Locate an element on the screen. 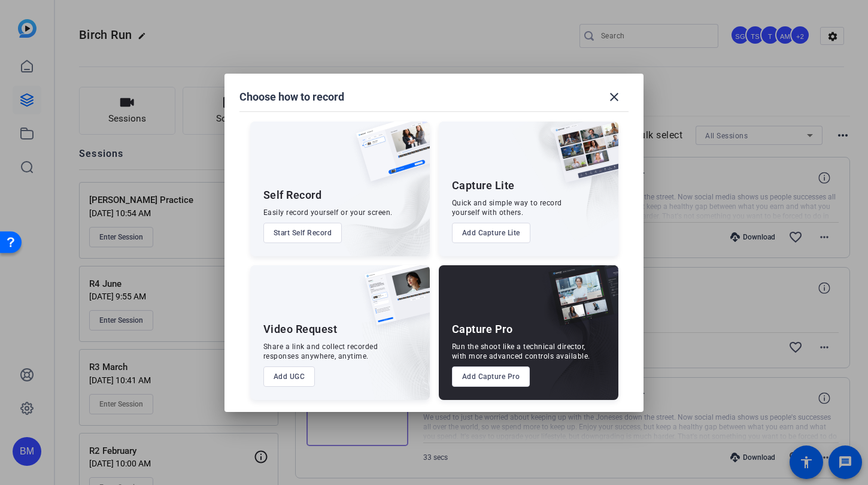 The width and height of the screenshot is (868, 485). div: Video Request is located at coordinates (300, 329).